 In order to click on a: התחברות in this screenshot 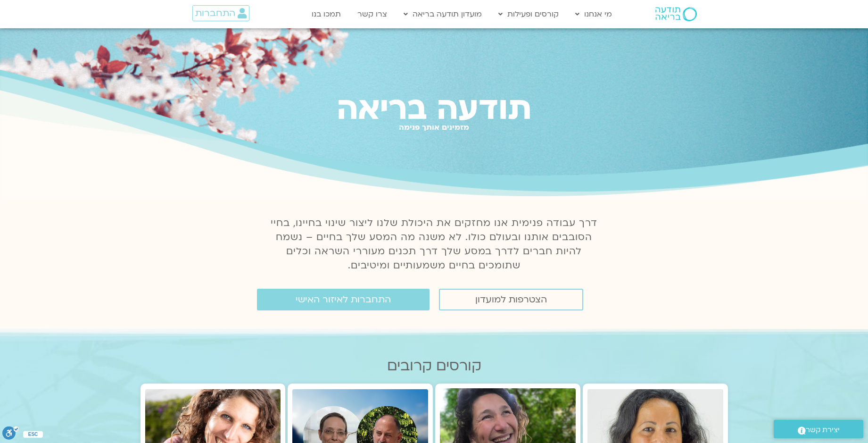, I will do `click(221, 13)`.